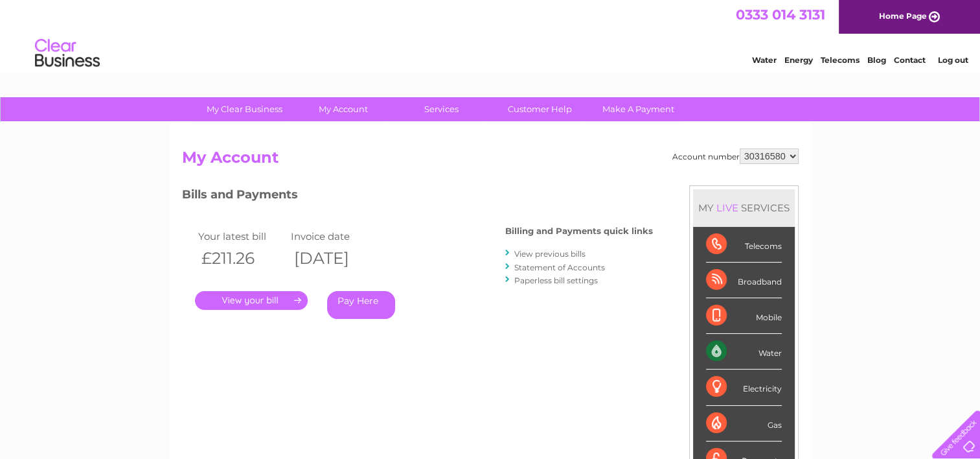 The image size is (980, 459). I want to click on div: Broadband, so click(744, 280).